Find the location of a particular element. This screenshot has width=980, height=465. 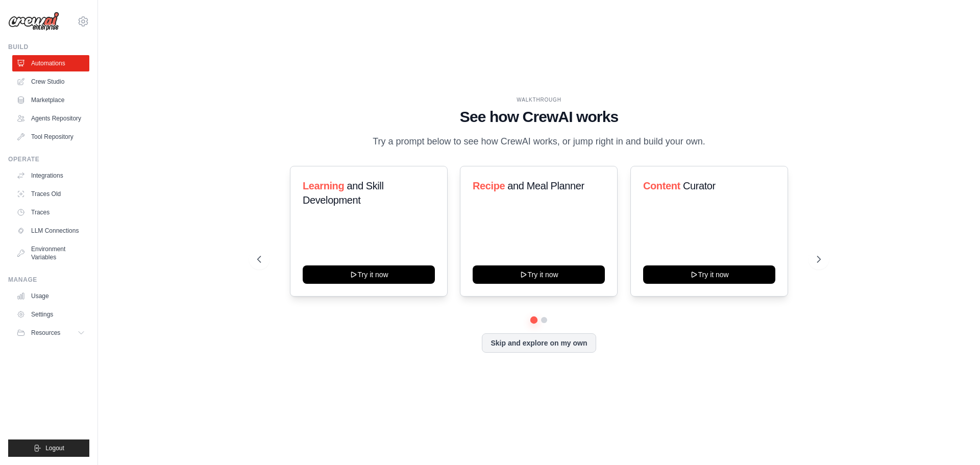

a: Integrations is located at coordinates (50, 176).